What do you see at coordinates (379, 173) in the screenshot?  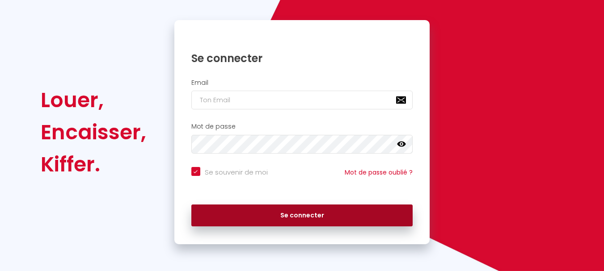 I see `a: Mot de passe oublié ?` at bounding box center [379, 173].